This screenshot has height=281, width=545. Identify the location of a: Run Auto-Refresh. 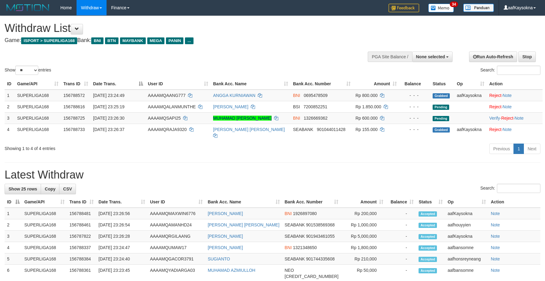
(493, 57).